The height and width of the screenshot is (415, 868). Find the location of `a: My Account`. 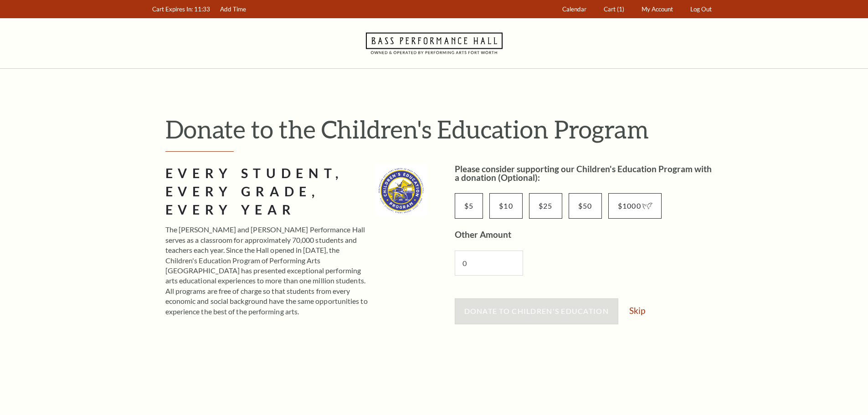

a: My Account is located at coordinates (657, 9).